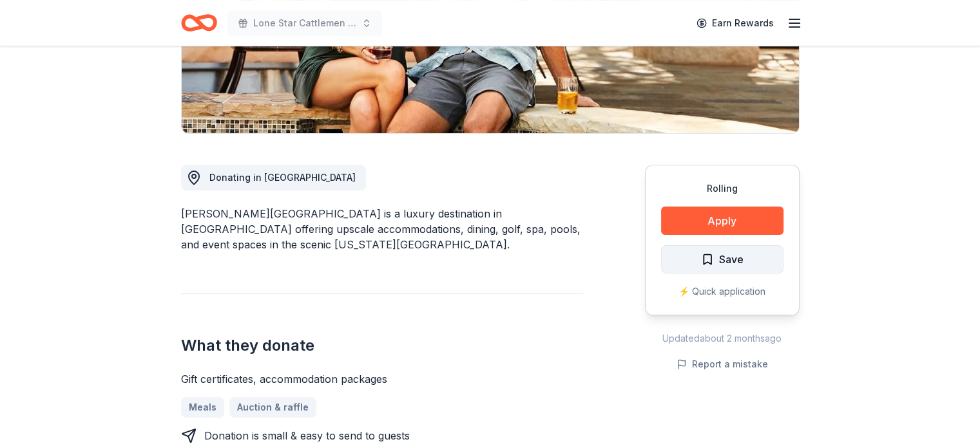 The image size is (980, 444). I want to click on button: Save, so click(722, 259).